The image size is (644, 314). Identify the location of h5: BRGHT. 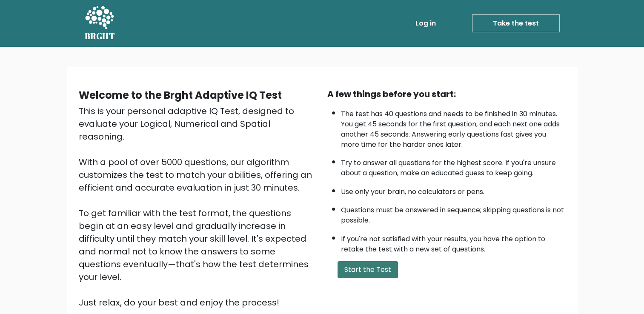
(100, 36).